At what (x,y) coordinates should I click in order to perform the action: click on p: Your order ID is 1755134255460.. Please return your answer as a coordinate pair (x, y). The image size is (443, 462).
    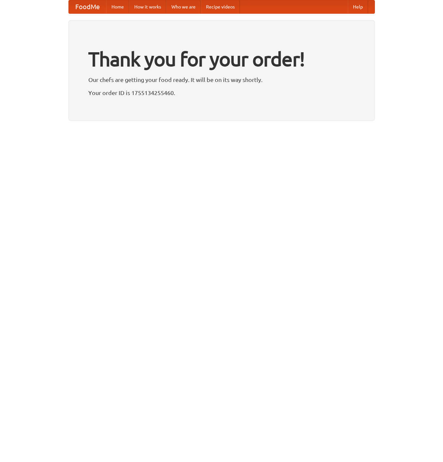
    Looking at the image, I should click on (222, 93).